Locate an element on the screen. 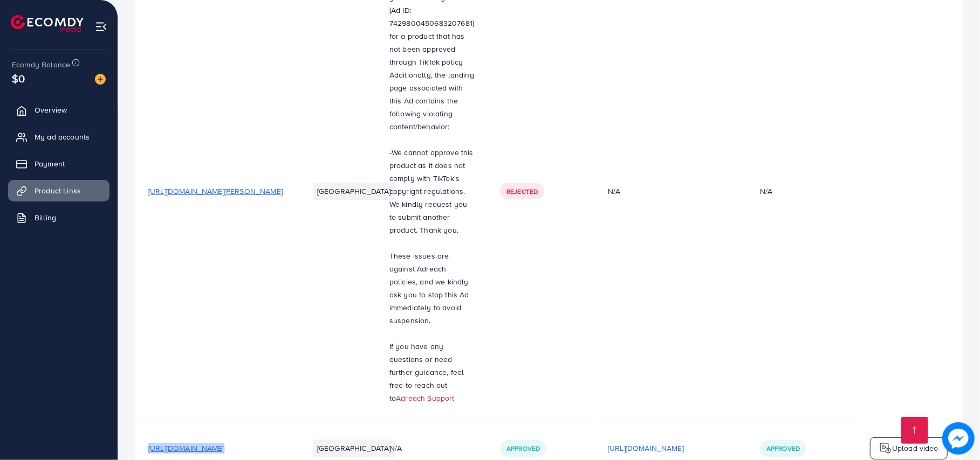 The width and height of the screenshot is (980, 460). a: Adreach Support is located at coordinates (425, 399).